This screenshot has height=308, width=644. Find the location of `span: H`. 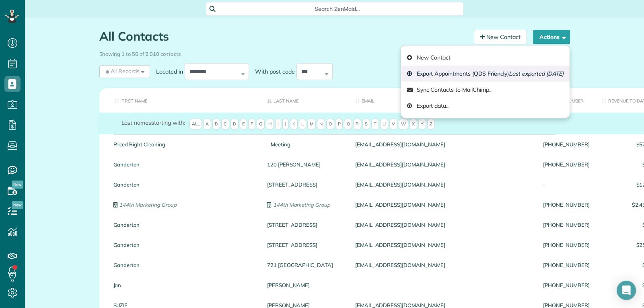

span: H is located at coordinates (270, 124).